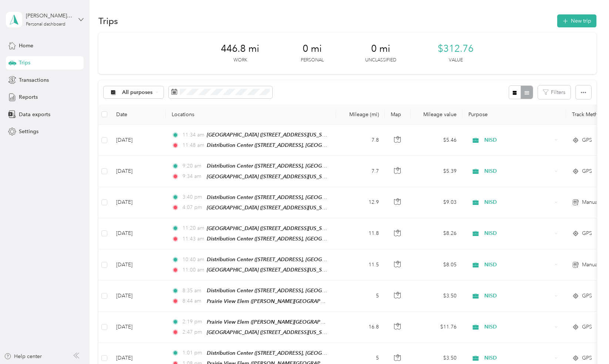 The image size is (609, 364). What do you see at coordinates (24, 63) in the screenshot?
I see `span: Trips` at bounding box center [24, 63].